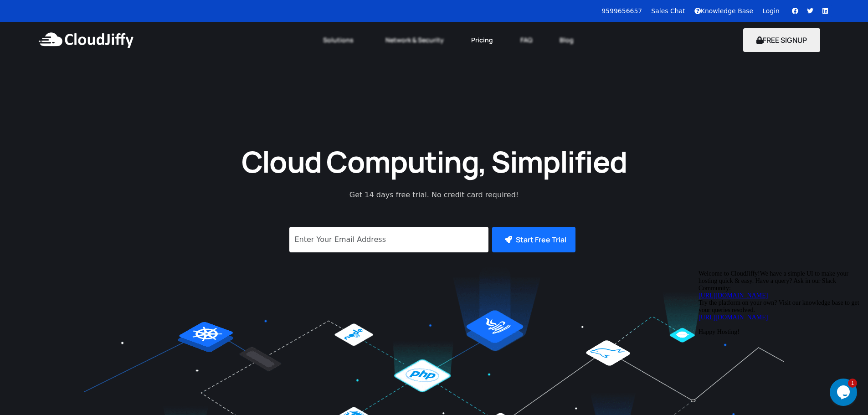 The height and width of the screenshot is (415, 868). What do you see at coordinates (567, 40) in the screenshot?
I see `a: Blog` at bounding box center [567, 40].